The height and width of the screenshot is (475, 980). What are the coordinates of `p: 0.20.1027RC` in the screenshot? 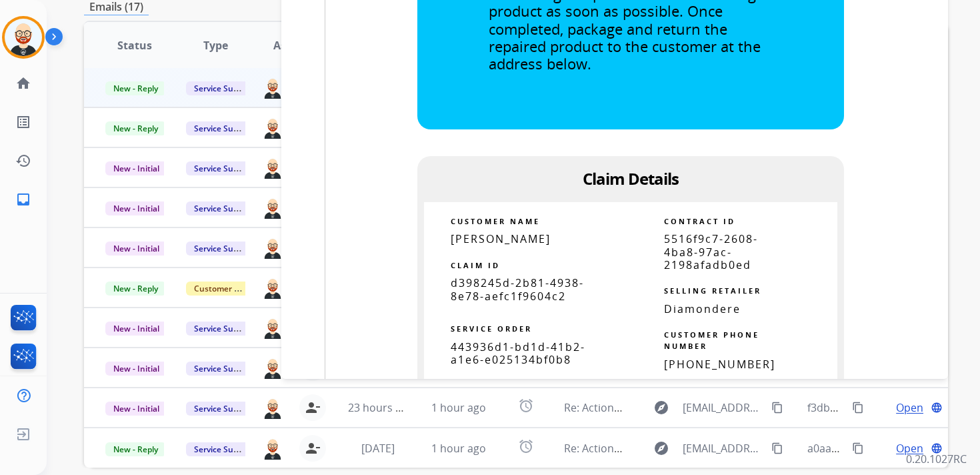 It's located at (936, 459).